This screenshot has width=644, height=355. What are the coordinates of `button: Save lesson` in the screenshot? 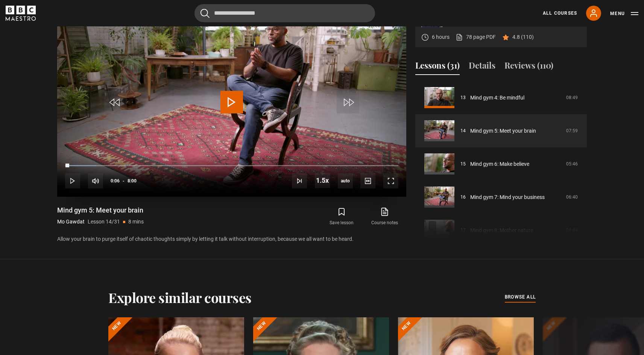 It's located at (342, 217).